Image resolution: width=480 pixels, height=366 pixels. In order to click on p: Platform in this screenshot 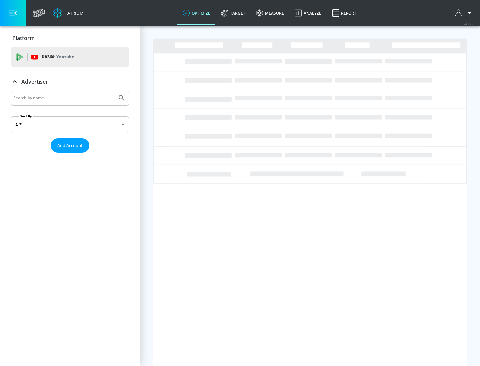, I will do `click(23, 38)`.